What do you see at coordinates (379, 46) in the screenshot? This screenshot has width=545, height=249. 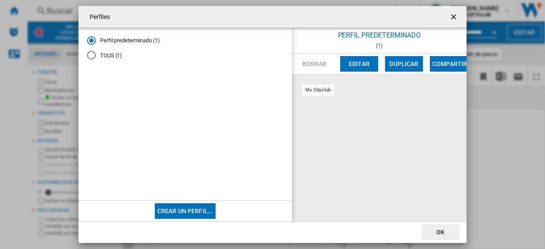 I see `div: (1)` at bounding box center [379, 46].